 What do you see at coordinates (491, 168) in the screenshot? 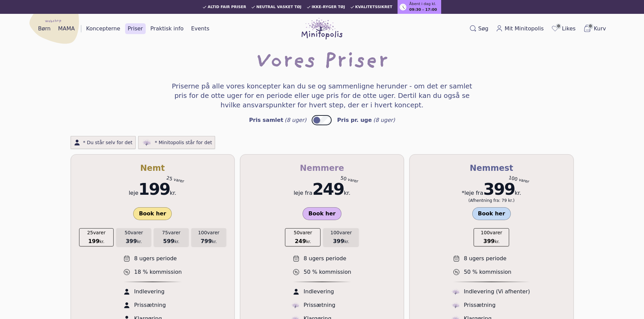
I see `h3: Nemmest` at bounding box center [491, 168].